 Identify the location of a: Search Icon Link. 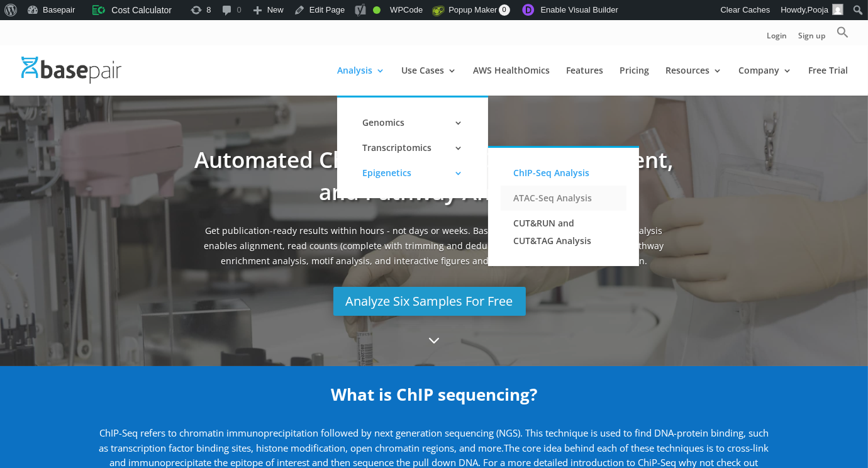
(843, 35).